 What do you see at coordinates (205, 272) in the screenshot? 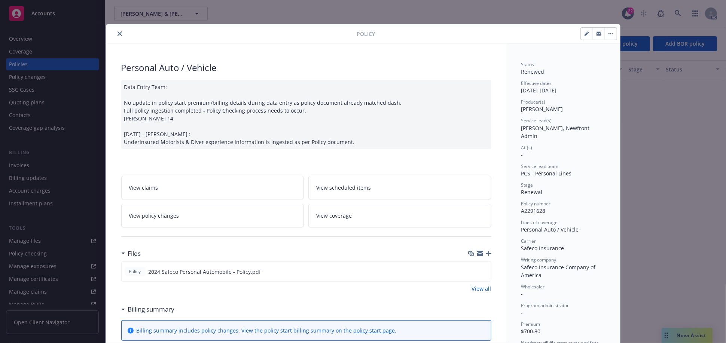
I see `span: 2024 Safeco Personal Automobile - Policy.pdf` at bounding box center [205, 272].